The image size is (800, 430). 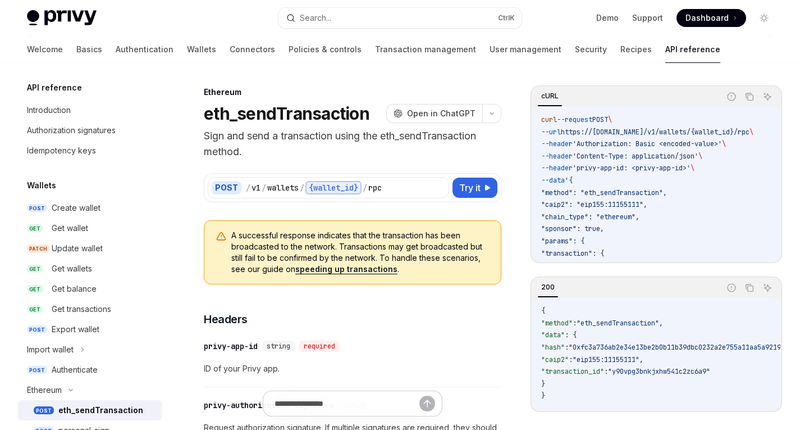 I want to click on span: "caip2", so click(x=555, y=359).